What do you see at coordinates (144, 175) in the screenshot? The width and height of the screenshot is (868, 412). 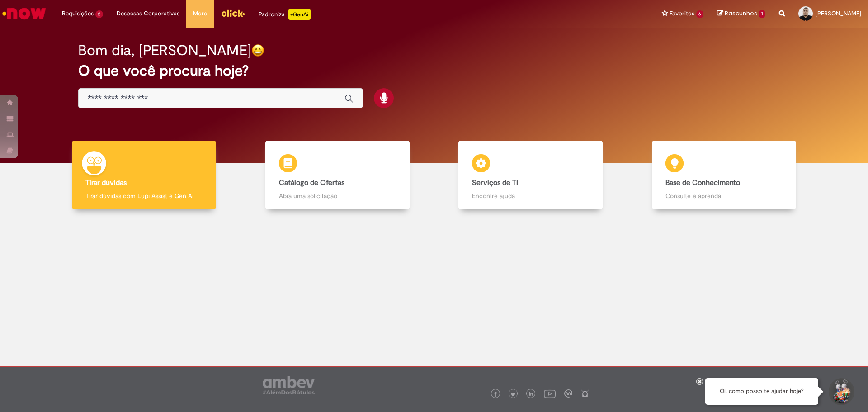 I see `a: Tirar dúvidas Tirar dúvidas com Lupi Assist e Gen Ai` at bounding box center [144, 175].